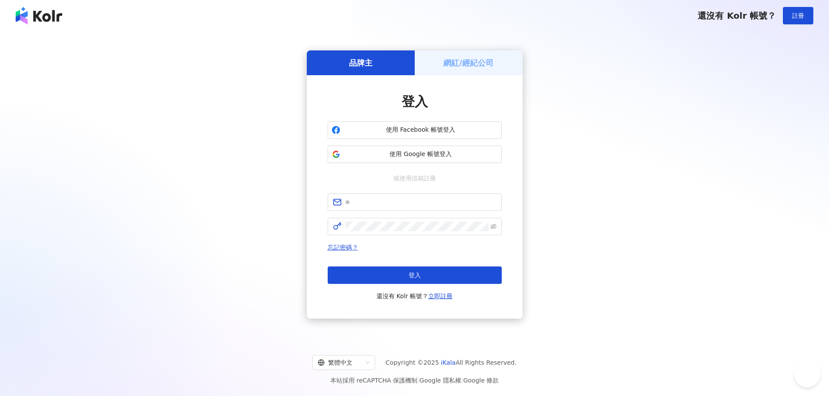  Describe the element at coordinates (415, 178) in the screenshot. I see `span: 或使用信箱註冊` at that location.